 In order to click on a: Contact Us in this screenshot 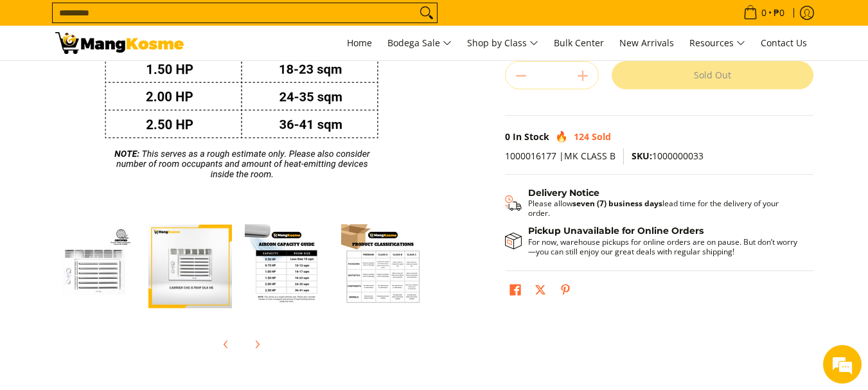, I will do `click(784, 43)`.